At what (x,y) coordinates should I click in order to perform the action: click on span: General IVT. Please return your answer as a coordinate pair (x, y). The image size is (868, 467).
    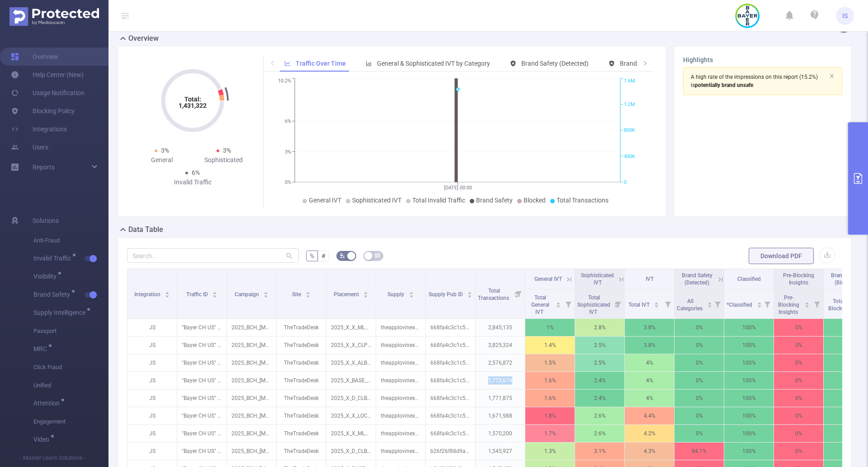
    Looking at the image, I should click on (325, 200).